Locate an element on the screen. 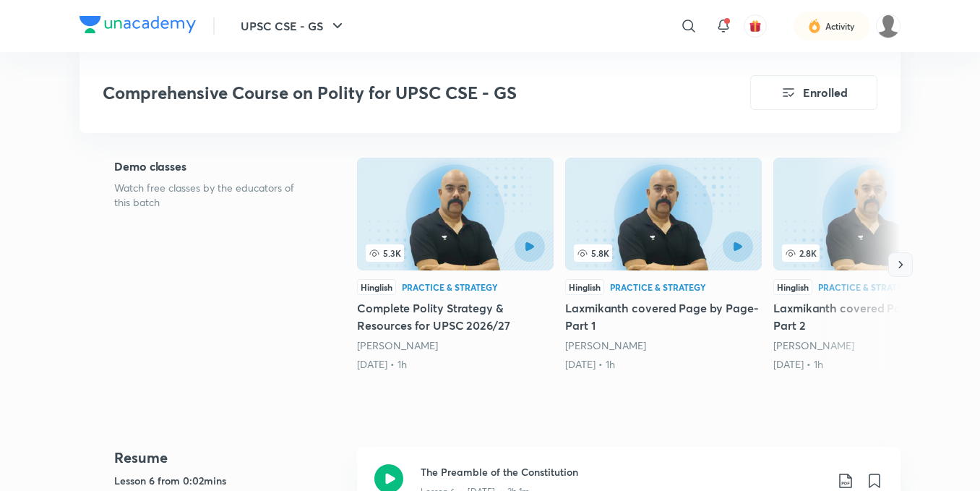  button: avatar is located at coordinates (755, 26).